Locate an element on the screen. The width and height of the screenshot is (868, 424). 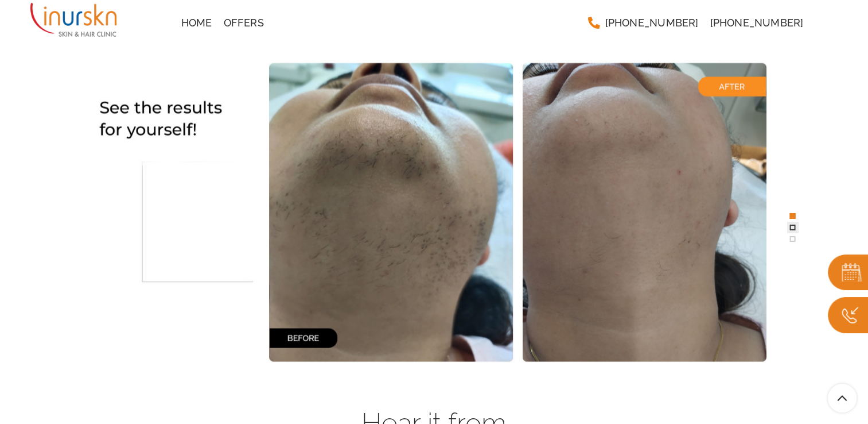
span: Home is located at coordinates (197, 23).